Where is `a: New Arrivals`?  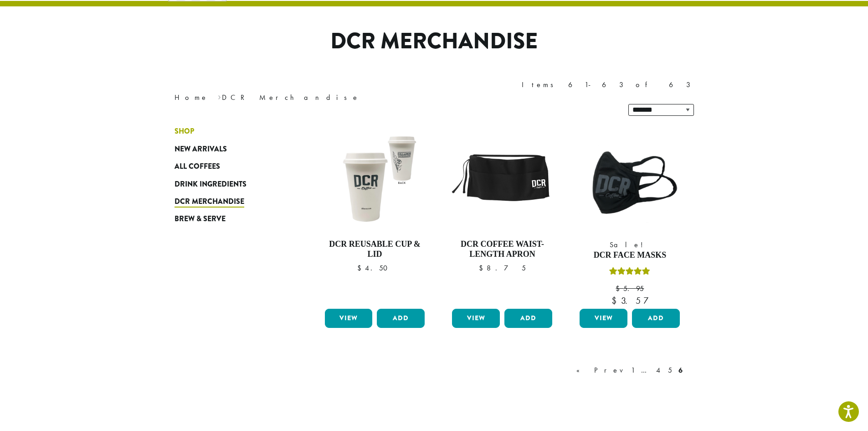
a: New Arrivals is located at coordinates (229, 149).